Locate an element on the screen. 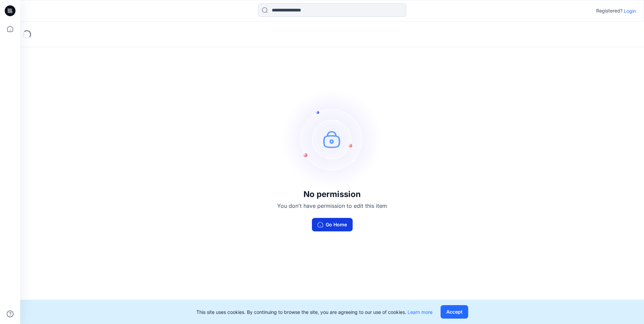 The width and height of the screenshot is (644, 324). h3: No permission is located at coordinates (332, 194).